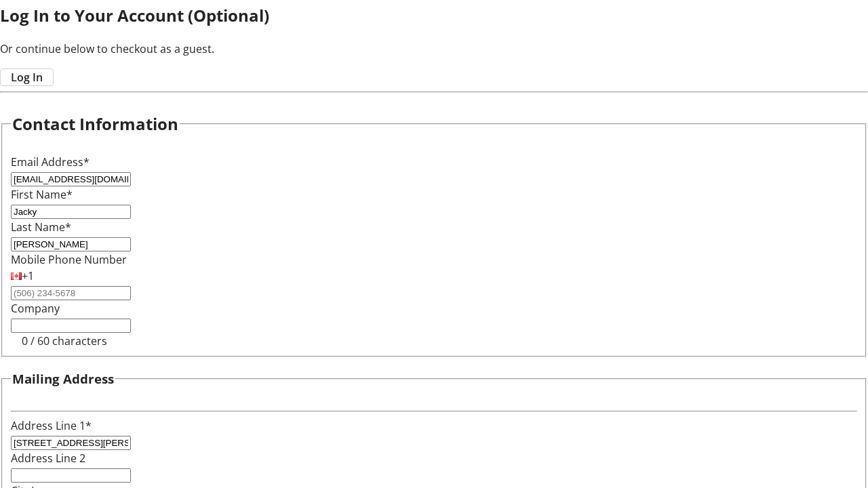 The image size is (868, 488). What do you see at coordinates (51, 426) in the screenshot?
I see `label: Address Line 1*` at bounding box center [51, 426].